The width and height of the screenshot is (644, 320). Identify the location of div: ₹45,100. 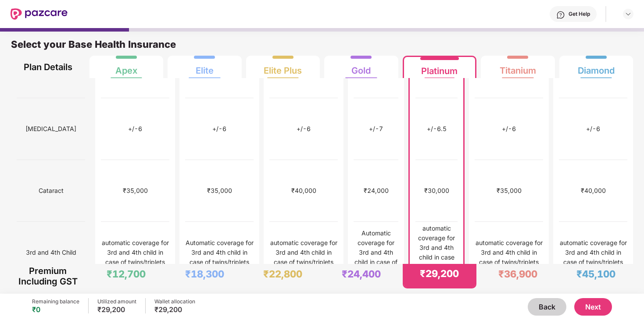
(595, 274).